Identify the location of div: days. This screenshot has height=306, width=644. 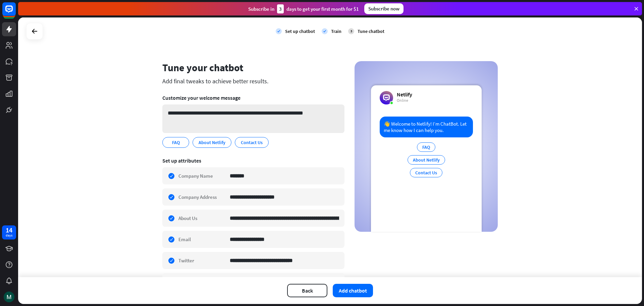
(9, 236).